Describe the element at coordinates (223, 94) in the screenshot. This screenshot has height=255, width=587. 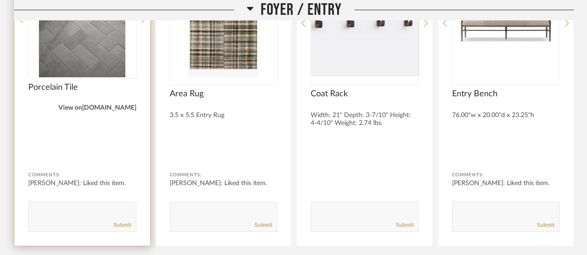
I see `span: Area Rug` at that location.